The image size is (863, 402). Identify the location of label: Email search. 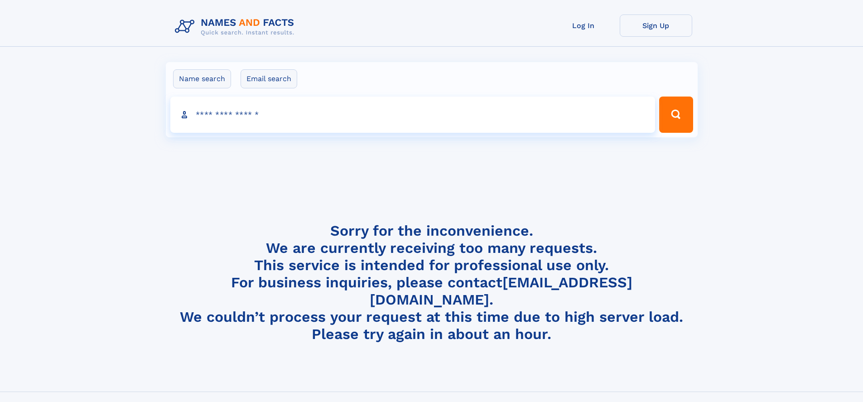
(269, 79).